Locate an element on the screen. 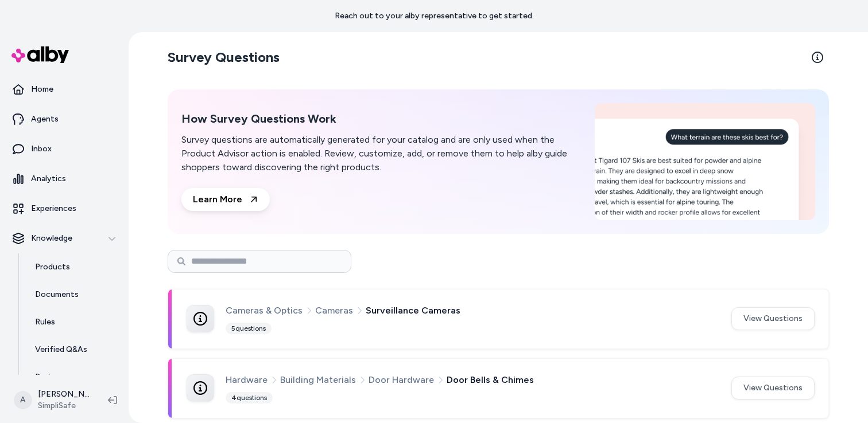 The height and width of the screenshot is (423, 868). a: Analytics is located at coordinates (65, 179).